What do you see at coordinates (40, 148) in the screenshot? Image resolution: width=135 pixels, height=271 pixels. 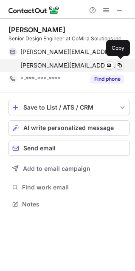 I see `span: Send email` at bounding box center [40, 148].